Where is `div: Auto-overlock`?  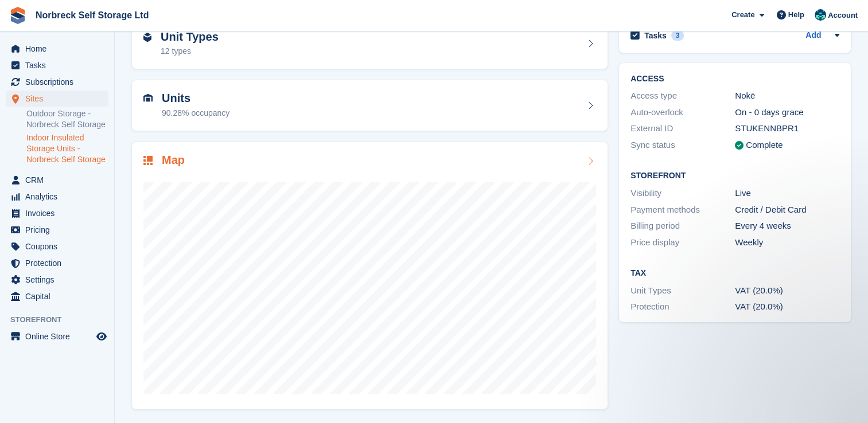
div: Auto-overlock is located at coordinates (683, 112).